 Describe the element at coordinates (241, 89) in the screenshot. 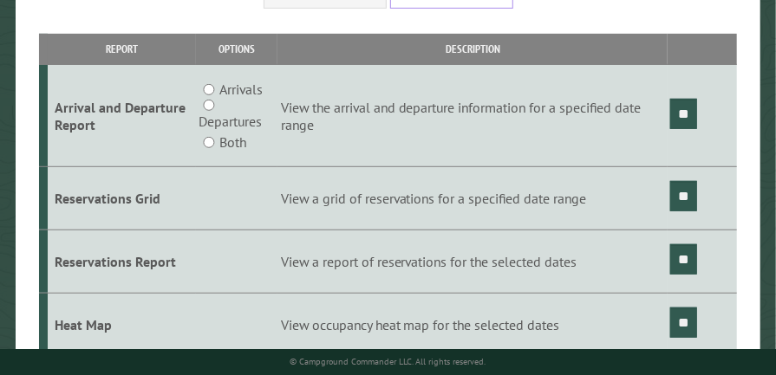

I see `label: Arrivals` at that location.